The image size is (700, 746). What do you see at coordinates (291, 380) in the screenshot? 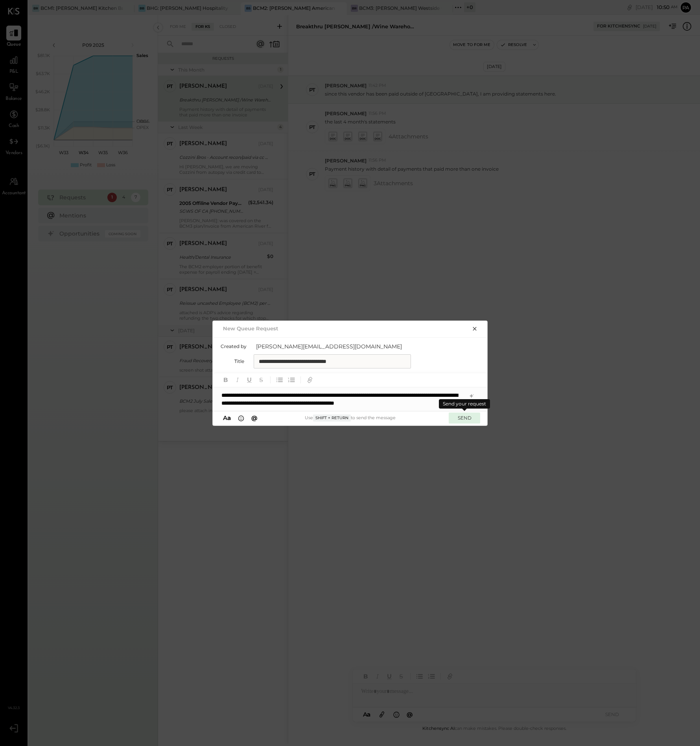
I see `button: Ordered List` at bounding box center [291, 380].